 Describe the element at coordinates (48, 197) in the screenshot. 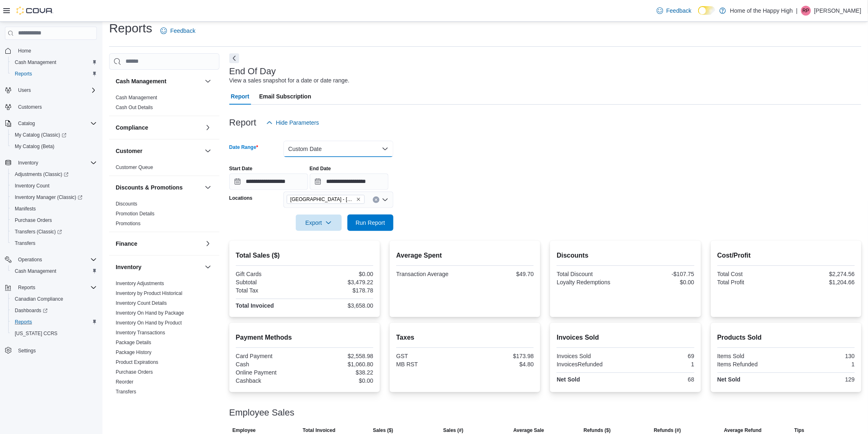

I see `span: Inventory Manager (Classic)` at that location.